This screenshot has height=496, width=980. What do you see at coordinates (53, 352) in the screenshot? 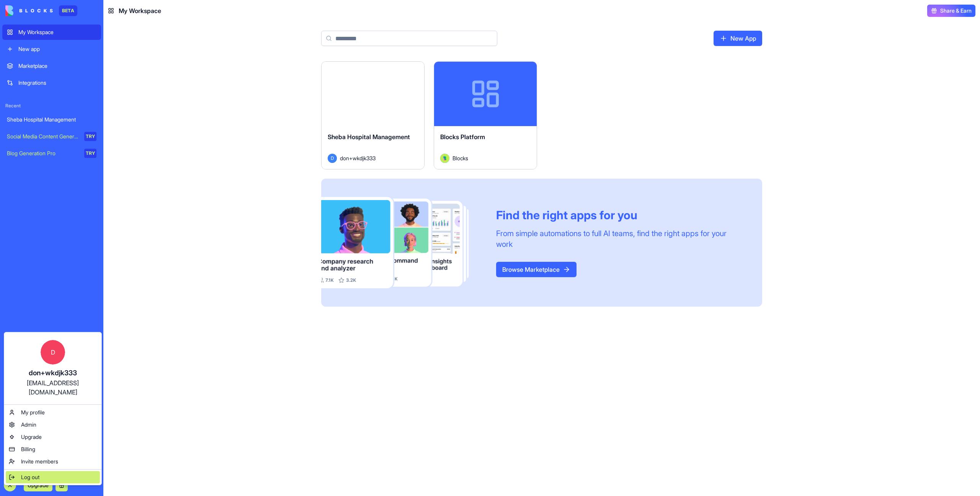
I see `span: D` at bounding box center [53, 352].